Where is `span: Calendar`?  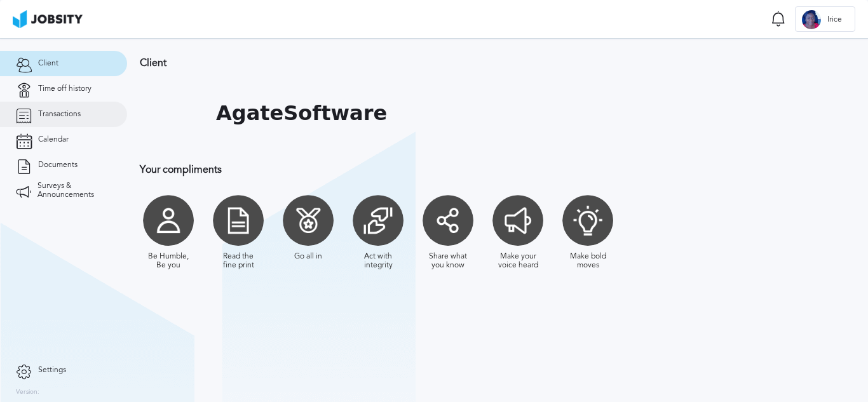
span: Calendar is located at coordinates (53, 140).